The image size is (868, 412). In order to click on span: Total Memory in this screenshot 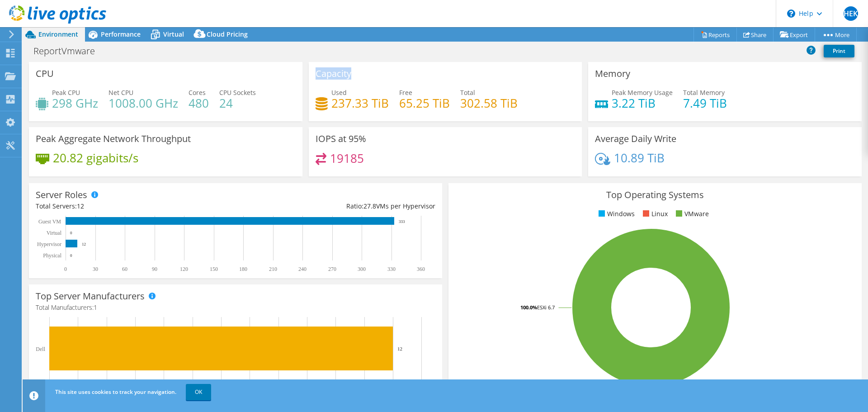, I will do `click(704, 92)`.